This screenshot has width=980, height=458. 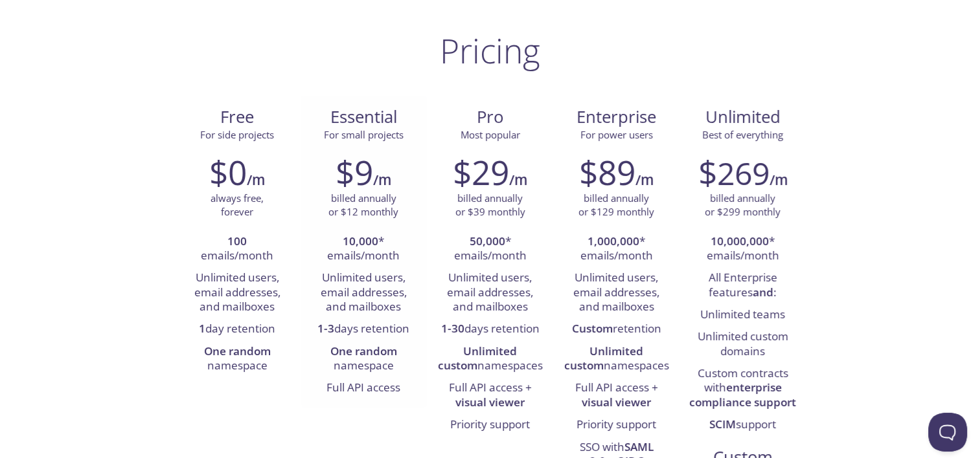 I want to click on span: For side projects, so click(x=237, y=135).